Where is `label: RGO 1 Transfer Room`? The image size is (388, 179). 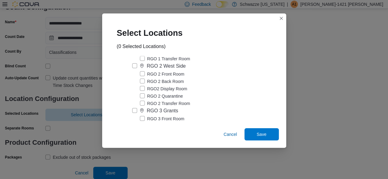
label: RGO 1 Transfer Room is located at coordinates (165, 59).